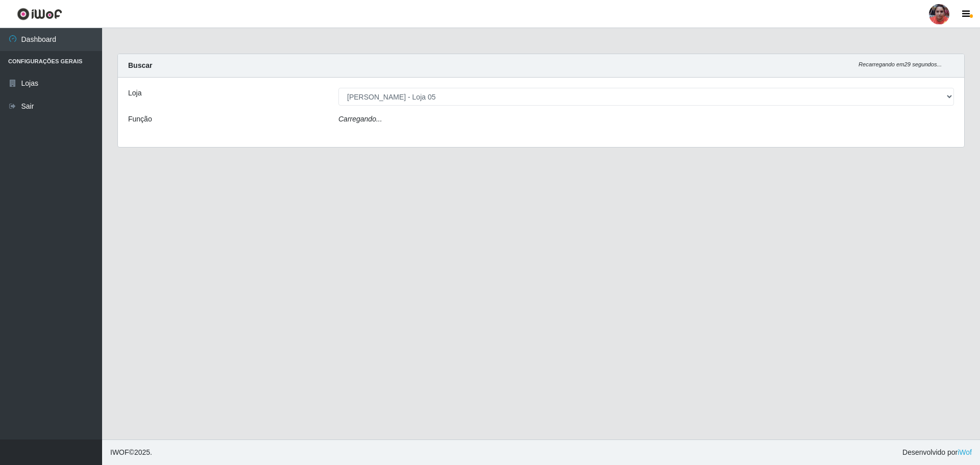 The image size is (980, 465). I want to click on span: IWOF, so click(119, 452).